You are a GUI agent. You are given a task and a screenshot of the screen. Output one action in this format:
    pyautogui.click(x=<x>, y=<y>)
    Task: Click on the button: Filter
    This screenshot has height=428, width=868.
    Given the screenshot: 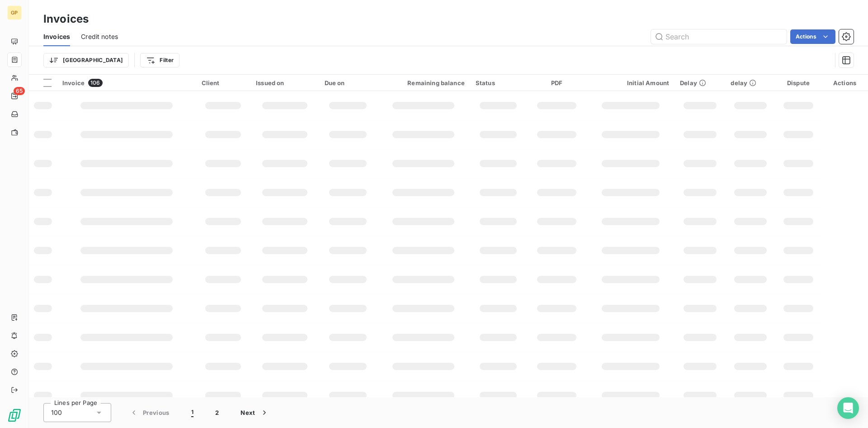 What is the action you would take?
    pyautogui.click(x=160, y=60)
    